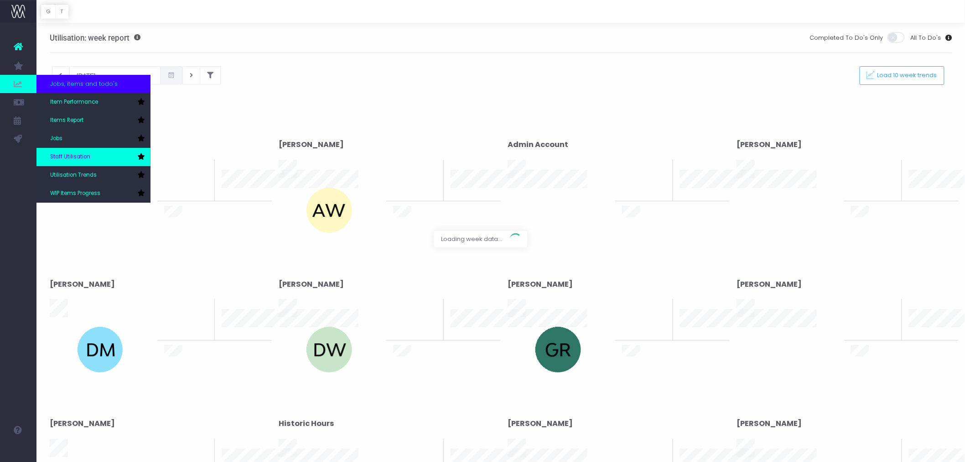 This screenshot has width=965, height=462. Describe the element at coordinates (55, 11) in the screenshot. I see `div: Vertical button group` at that location.